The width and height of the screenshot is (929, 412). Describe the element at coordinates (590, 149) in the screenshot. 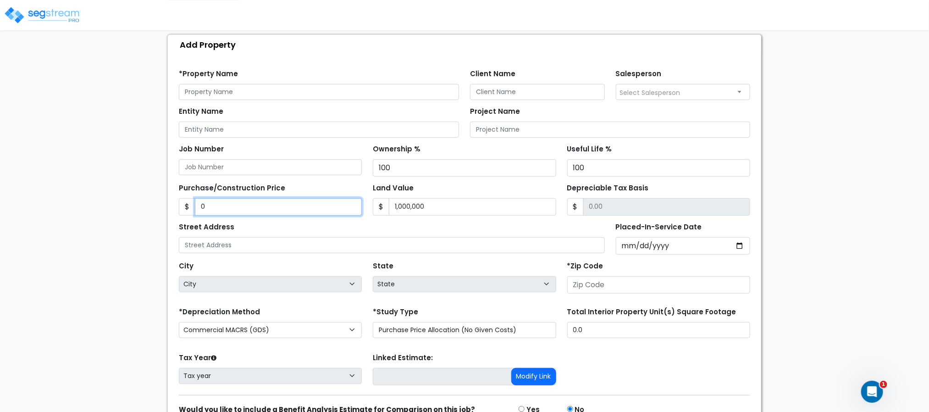

I see `label: Useful Life %` at that location.